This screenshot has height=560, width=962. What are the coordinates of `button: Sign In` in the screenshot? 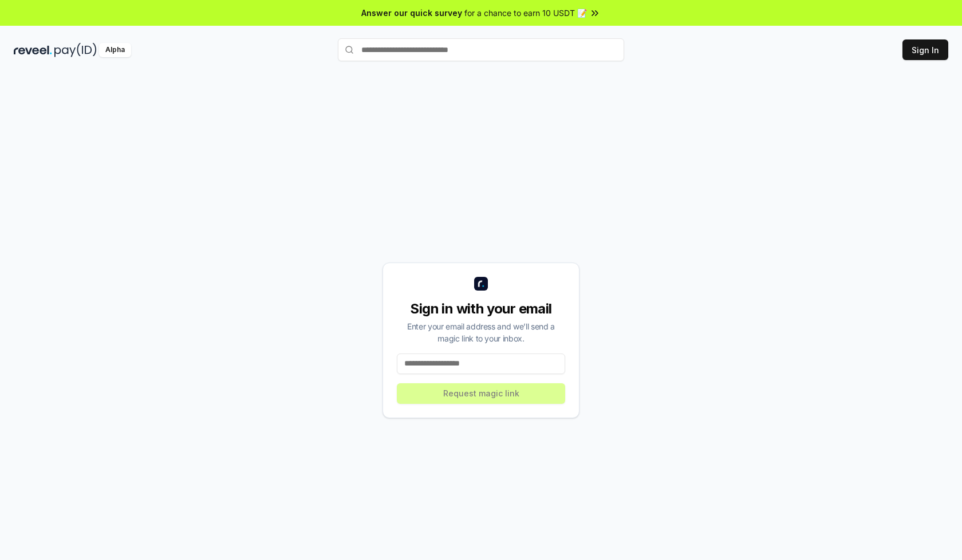 It's located at (925, 50).